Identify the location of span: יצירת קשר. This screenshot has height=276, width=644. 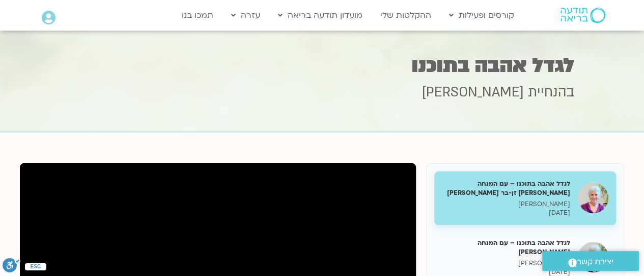
(595, 262).